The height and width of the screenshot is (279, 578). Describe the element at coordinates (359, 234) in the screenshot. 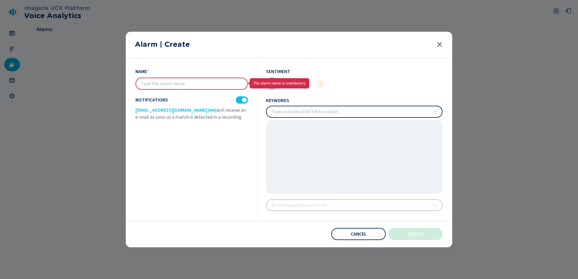

I see `button: Cancel` at that location.